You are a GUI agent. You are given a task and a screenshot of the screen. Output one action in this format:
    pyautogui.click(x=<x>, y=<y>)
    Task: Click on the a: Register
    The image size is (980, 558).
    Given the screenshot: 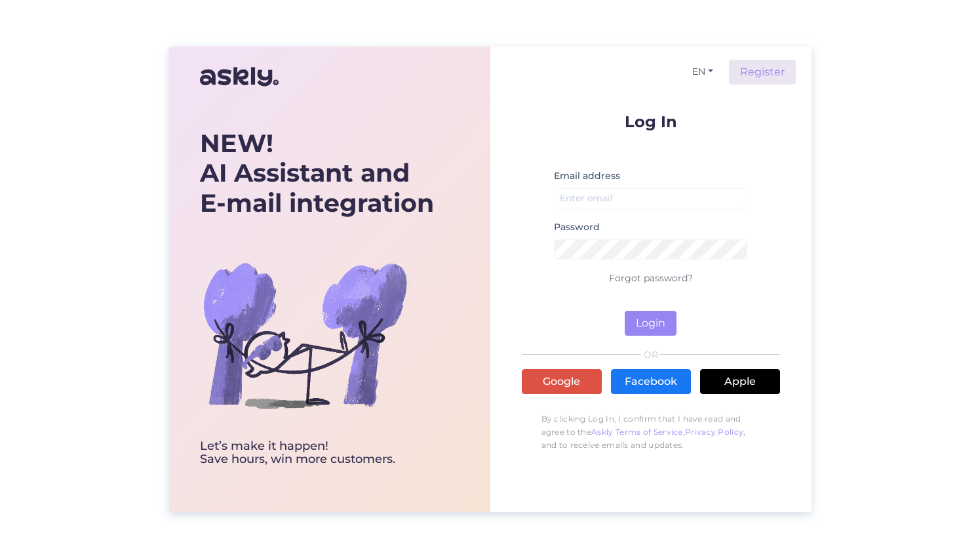 What is the action you would take?
    pyautogui.click(x=763, y=72)
    